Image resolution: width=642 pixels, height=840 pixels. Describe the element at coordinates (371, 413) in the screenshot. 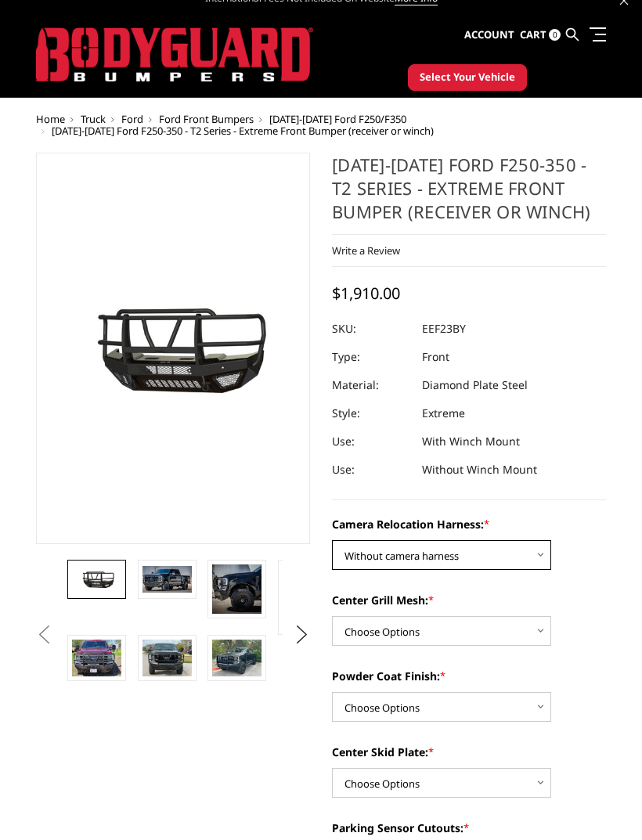

I see `dt: Style:` at that location.